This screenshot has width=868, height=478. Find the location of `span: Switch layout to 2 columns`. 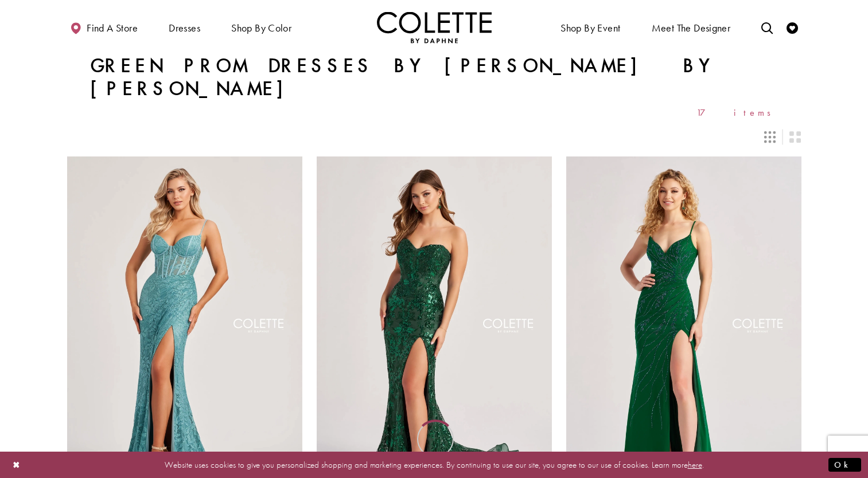

span: Switch layout to 2 columns is located at coordinates (795, 137).